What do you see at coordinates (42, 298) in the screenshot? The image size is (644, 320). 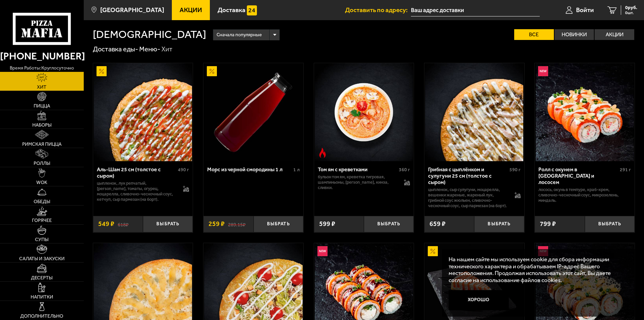 I see `span: Напитки` at bounding box center [42, 298].